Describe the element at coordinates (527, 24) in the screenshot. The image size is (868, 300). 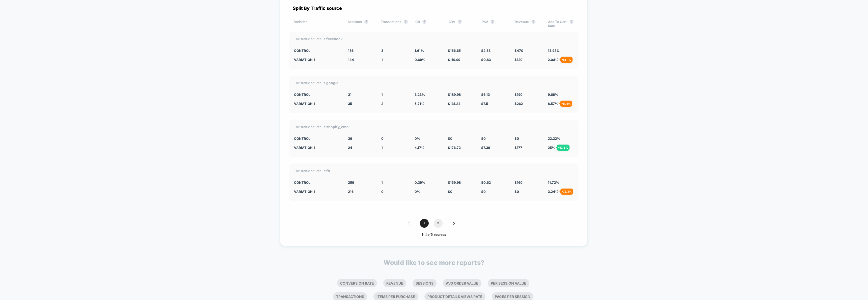
I see `div: Revenue` at that location.